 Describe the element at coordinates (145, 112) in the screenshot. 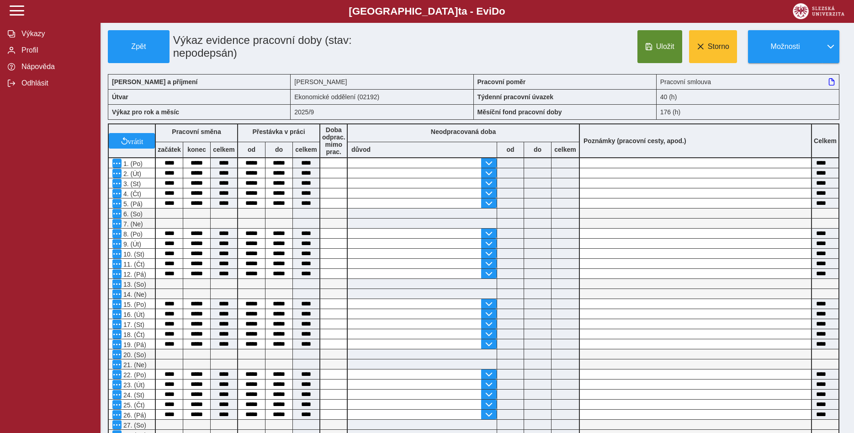

I see `b: Výkaz pro rok a měsíc` at that location.